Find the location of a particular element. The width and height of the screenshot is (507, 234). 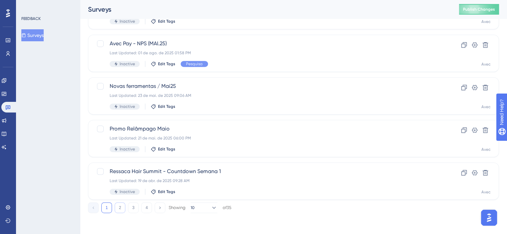

div: of 35 is located at coordinates (227, 208).